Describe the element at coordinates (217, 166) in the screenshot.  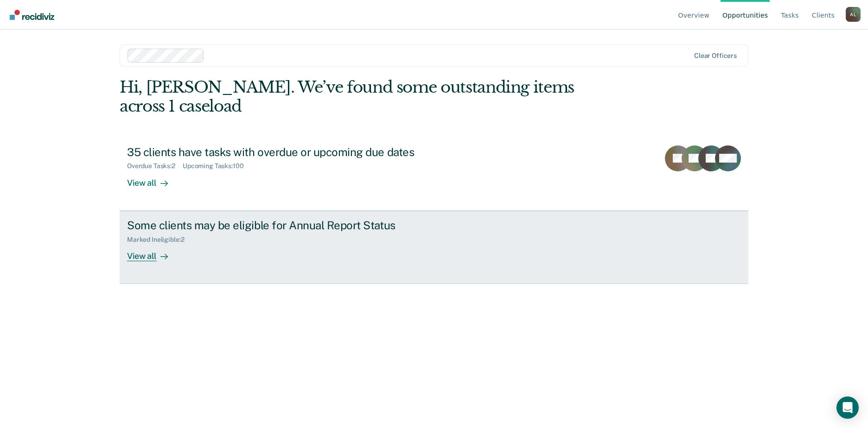
I see `div: Upcoming Tasks : 100` at that location.